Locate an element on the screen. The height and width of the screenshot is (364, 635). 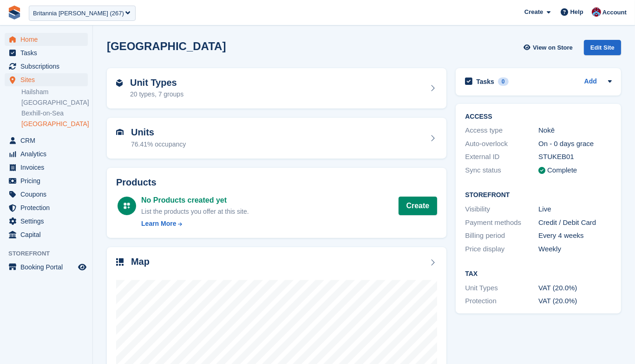
div: Edit Site is located at coordinates (603, 48).